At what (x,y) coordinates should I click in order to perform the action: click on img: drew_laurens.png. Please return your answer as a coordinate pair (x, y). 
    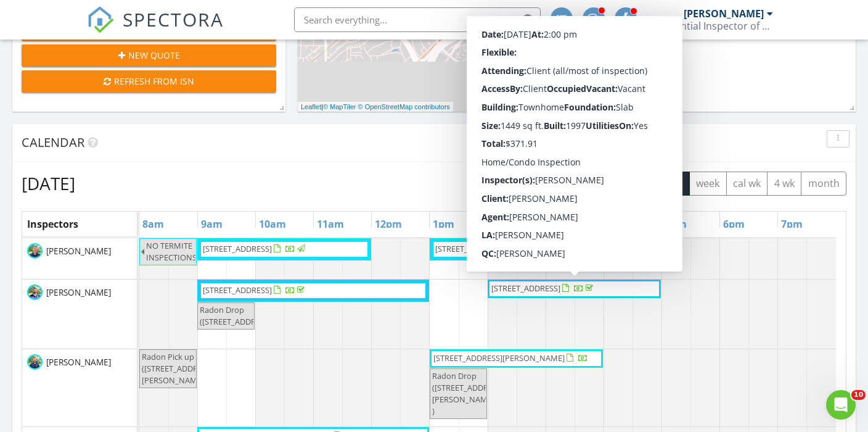
    Looking at the image, I should click on (34, 361).